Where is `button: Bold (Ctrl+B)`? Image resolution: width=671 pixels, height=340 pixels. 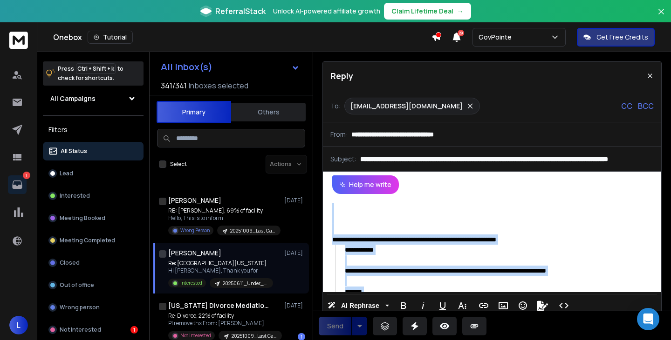
button: Bold (Ctrl+B) is located at coordinates (403, 306).